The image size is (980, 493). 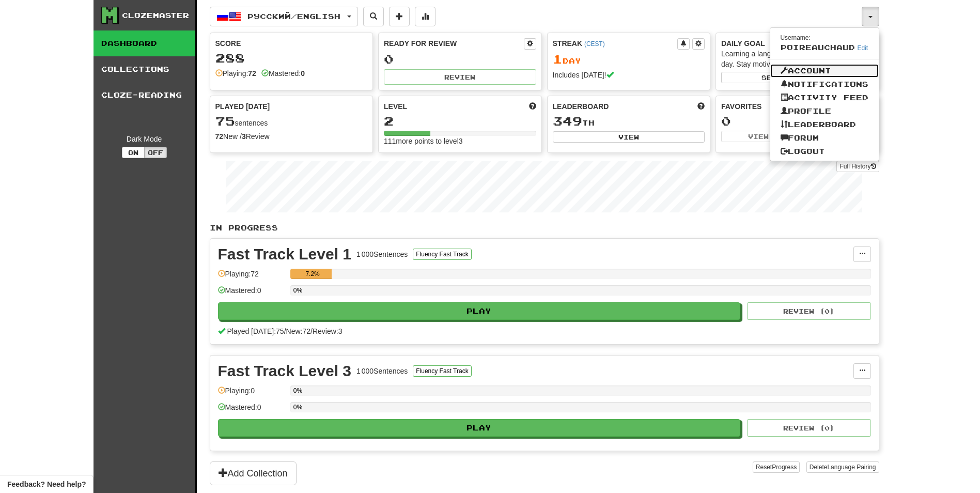 What do you see at coordinates (285, 371) in the screenshot?
I see `div: Fast Track Level 3` at bounding box center [285, 371].